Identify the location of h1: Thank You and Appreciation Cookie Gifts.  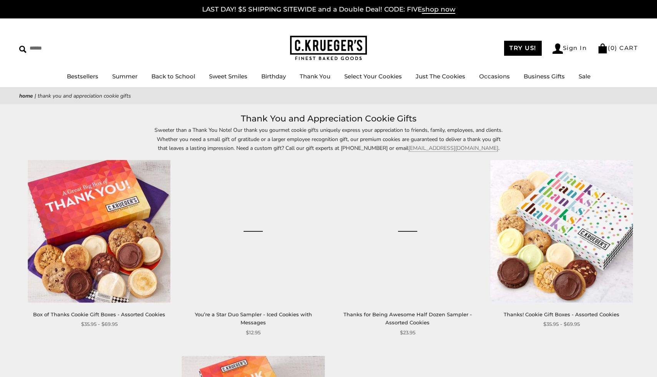
(329, 119).